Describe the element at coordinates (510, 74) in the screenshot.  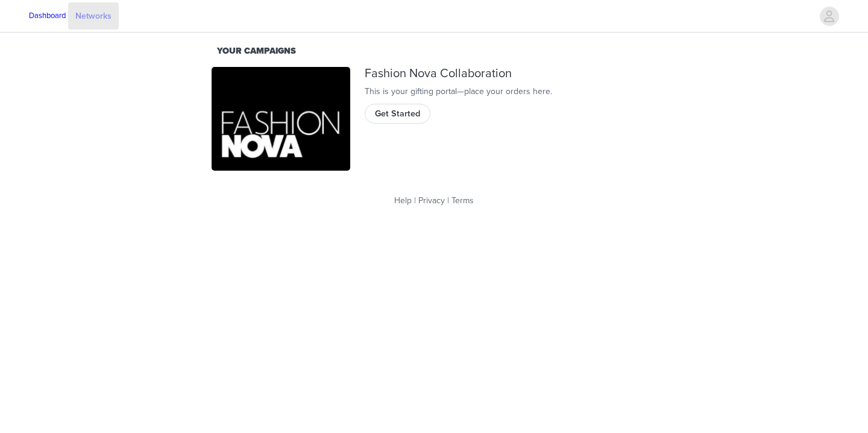
I see `div: Fashion Nova Collaboration` at that location.